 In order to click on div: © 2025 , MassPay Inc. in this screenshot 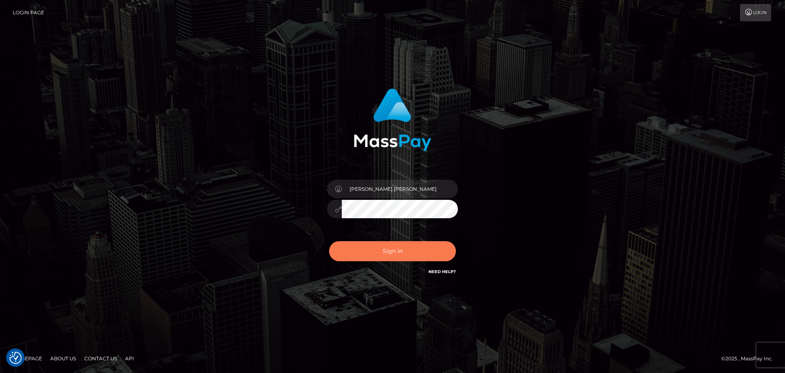, I will do `click(750, 358)`.